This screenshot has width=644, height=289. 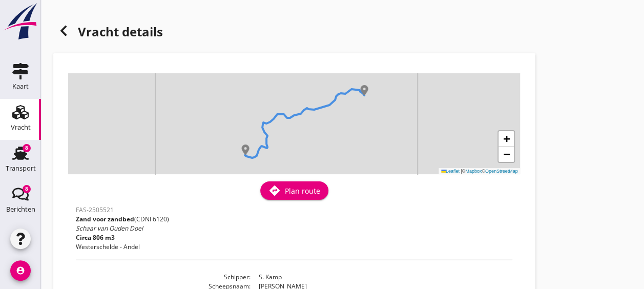 I want to click on a: OpenStreetMap, so click(x=502, y=172).